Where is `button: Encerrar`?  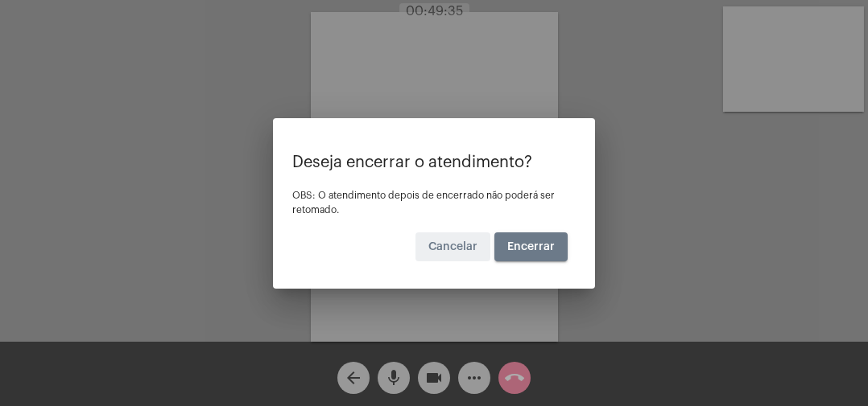 button: Encerrar is located at coordinates (530, 247).